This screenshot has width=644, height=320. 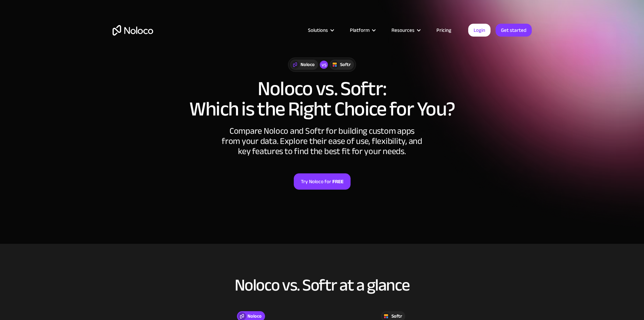 What do you see at coordinates (513, 30) in the screenshot?
I see `a: Get started` at bounding box center [513, 30].